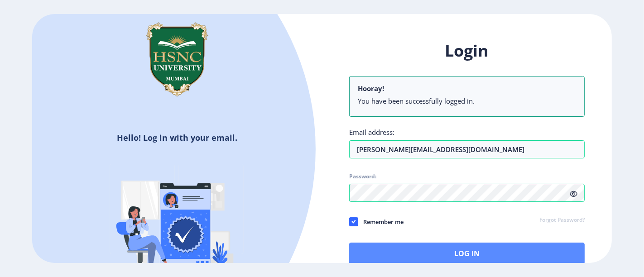 Image resolution: width=644 pixels, height=277 pixels. Describe the element at coordinates (177, 60) in the screenshot. I see `img: hsnc.png` at that location.